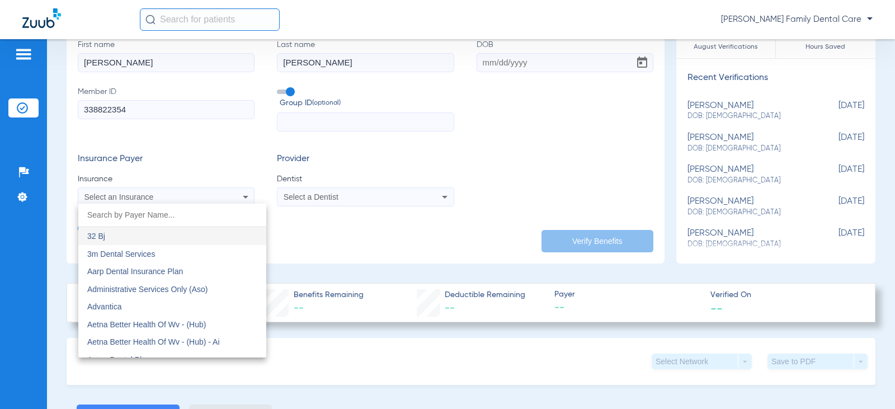 Image resolution: width=895 pixels, height=409 pixels. What do you see at coordinates (172, 215) in the screenshot?
I see `input: dropdown search` at bounding box center [172, 215].